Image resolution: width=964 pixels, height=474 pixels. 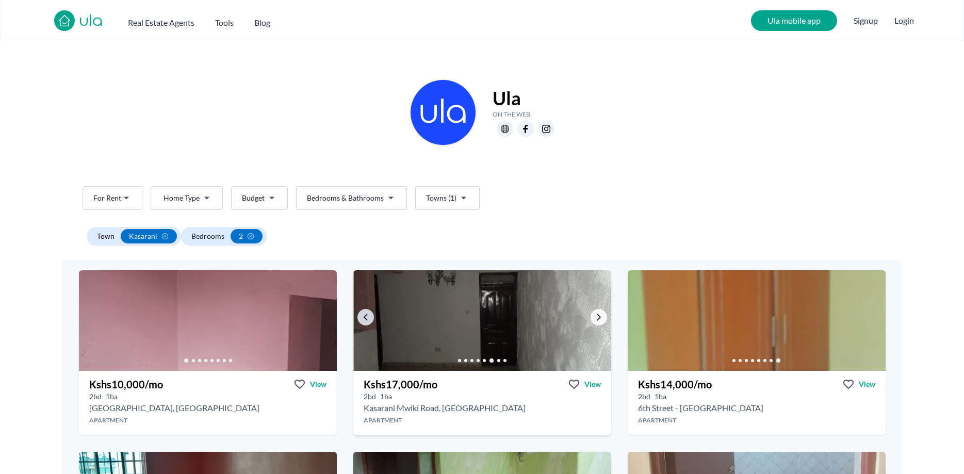 What do you see at coordinates (161, 23) in the screenshot?
I see `h2: Real Estate Agents` at bounding box center [161, 23].